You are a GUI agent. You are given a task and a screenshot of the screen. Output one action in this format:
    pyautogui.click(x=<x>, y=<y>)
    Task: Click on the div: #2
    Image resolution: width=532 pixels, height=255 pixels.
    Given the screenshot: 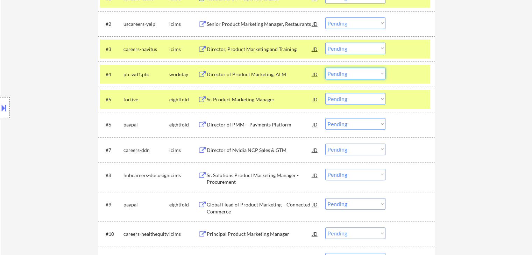 What is the action you would take?
    pyautogui.click(x=112, y=24)
    